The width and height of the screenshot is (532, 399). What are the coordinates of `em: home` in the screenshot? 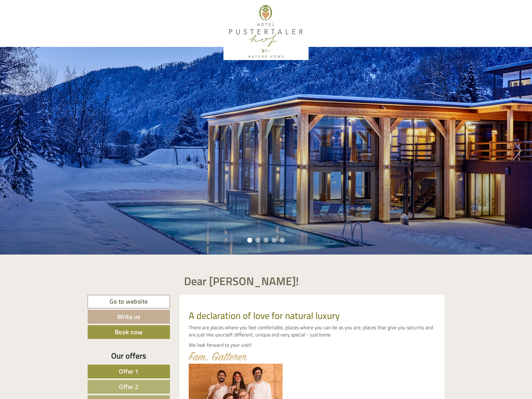 It's located at (324, 335).